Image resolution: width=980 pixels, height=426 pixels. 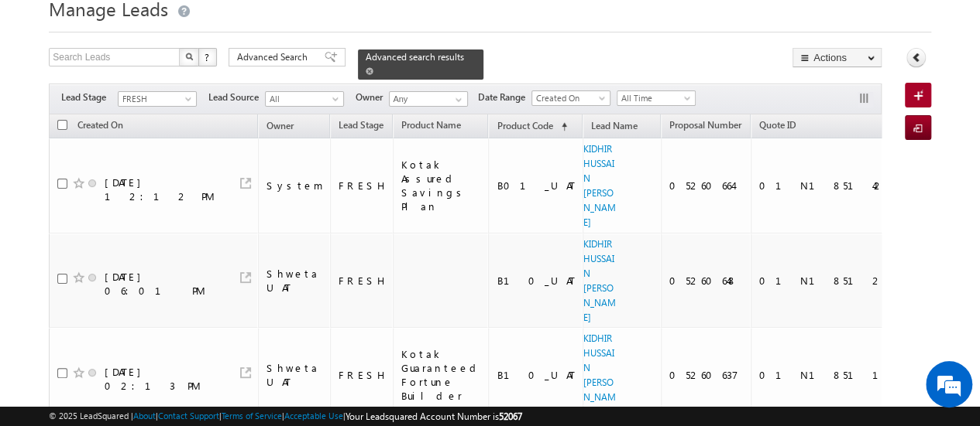 I want to click on a: Lead Name, so click(x=615, y=128).